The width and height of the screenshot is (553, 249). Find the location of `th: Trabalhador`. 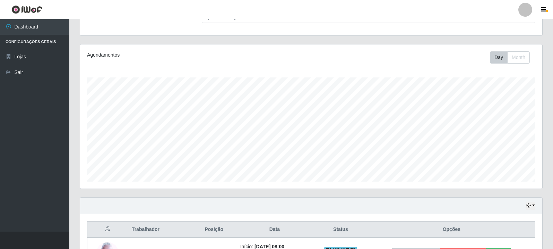

th: Trabalhador is located at coordinates (160, 229).